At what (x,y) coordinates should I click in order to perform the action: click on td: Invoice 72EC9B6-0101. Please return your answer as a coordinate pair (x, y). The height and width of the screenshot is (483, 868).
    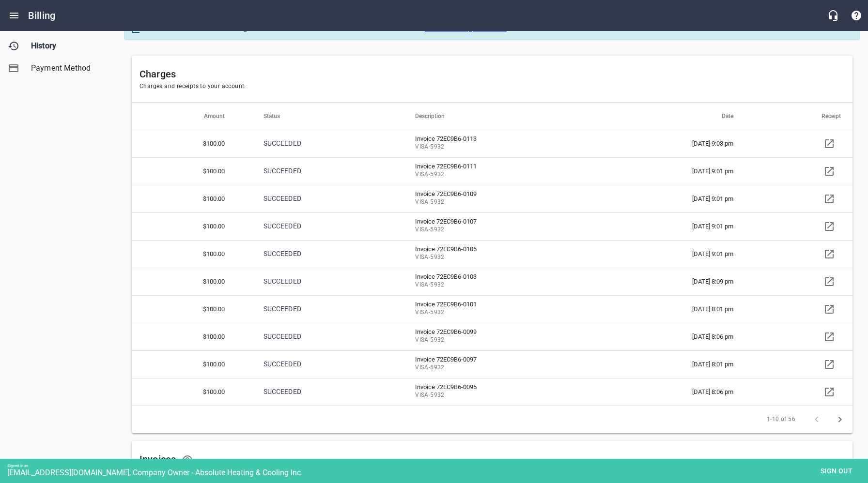
    Looking at the image, I should click on (503, 309).